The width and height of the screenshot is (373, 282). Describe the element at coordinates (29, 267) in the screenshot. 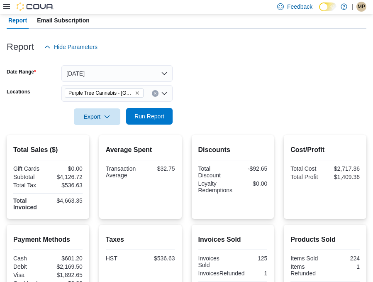

I see `div: Debit` at that location.